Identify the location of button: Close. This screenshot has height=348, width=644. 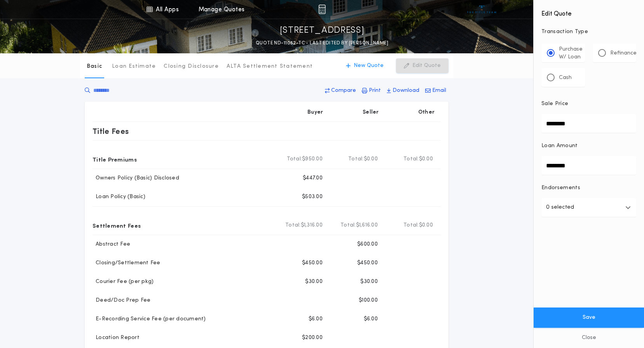
(589, 338).